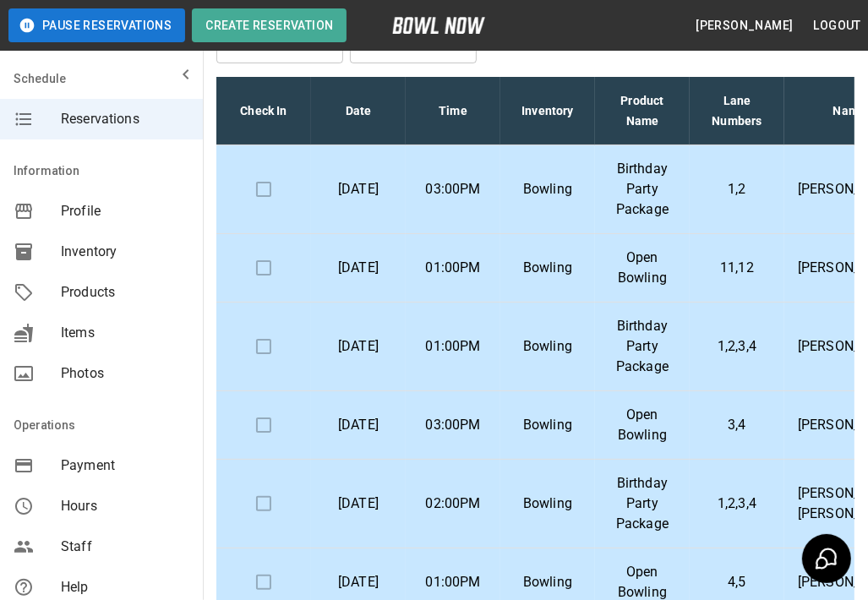  Describe the element at coordinates (737, 582) in the screenshot. I see `p: 4,5` at that location.